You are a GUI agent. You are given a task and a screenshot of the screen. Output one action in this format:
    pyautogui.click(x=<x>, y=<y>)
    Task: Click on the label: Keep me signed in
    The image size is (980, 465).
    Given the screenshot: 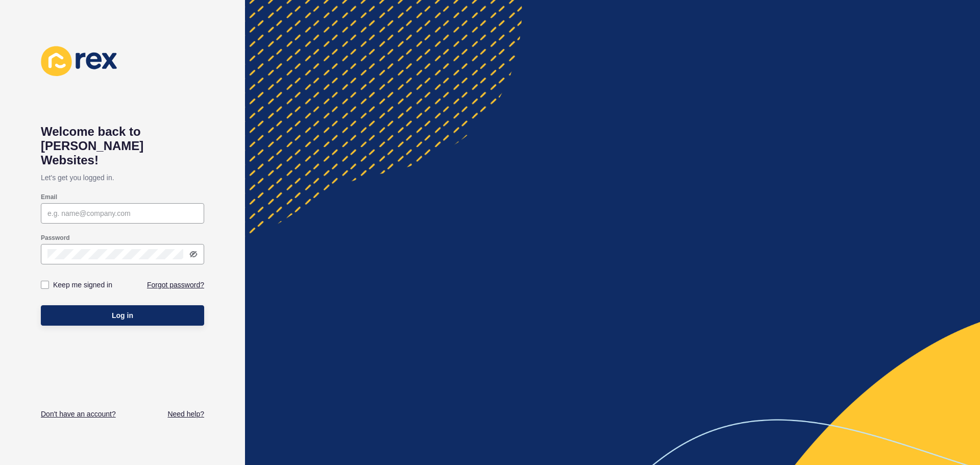 What is the action you would take?
    pyautogui.click(x=83, y=285)
    